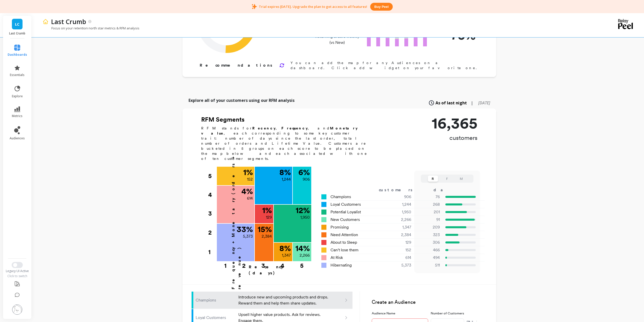 The width and height of the screenshot is (644, 322). I want to click on p: 12 %, so click(303, 210).